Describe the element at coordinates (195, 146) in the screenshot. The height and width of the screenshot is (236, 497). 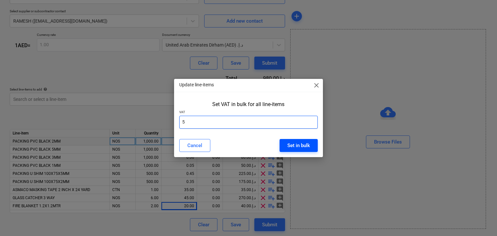
I see `button: Cancel` at that location.